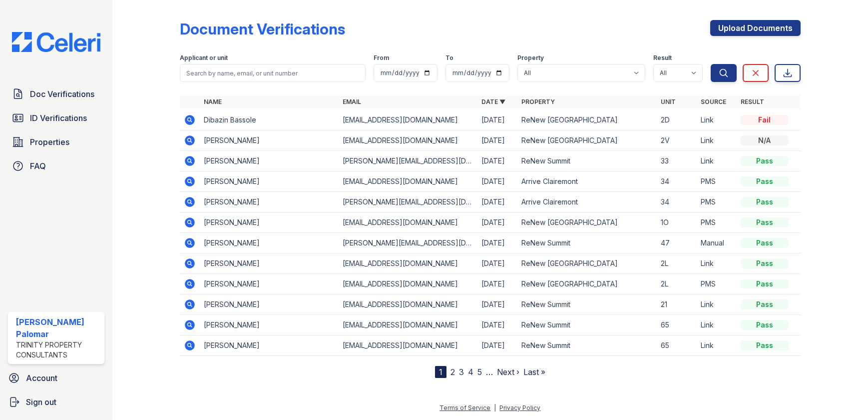 The image size is (868, 420). Describe the element at coordinates (520, 407) in the screenshot. I see `a: Privacy Policy` at that location.